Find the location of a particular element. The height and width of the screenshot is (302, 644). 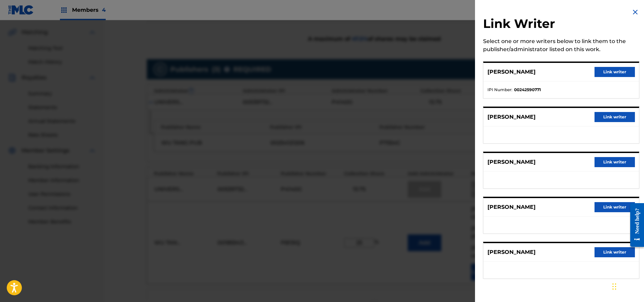

span: IPI Number : is located at coordinates (500, 90).